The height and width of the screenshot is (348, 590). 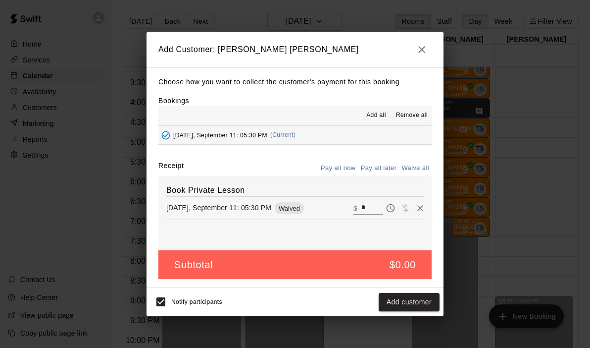 I want to click on label: Receipt, so click(x=171, y=168).